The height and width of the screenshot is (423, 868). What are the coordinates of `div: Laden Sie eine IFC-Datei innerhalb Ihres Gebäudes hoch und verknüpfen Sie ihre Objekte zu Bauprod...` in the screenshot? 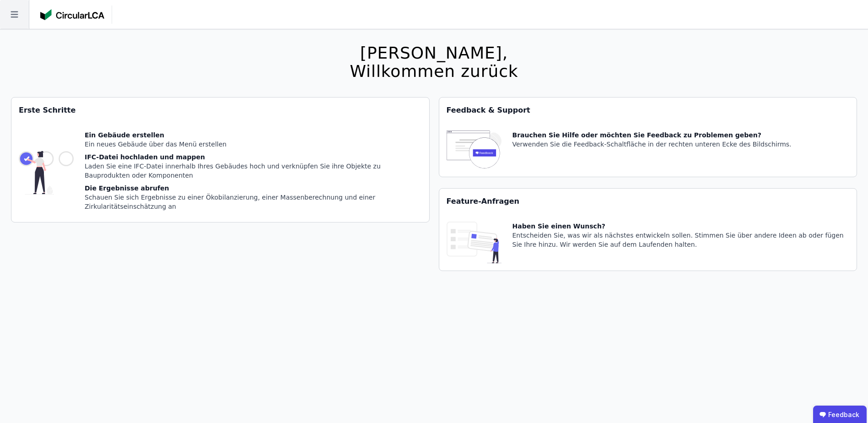 It's located at (253, 171).